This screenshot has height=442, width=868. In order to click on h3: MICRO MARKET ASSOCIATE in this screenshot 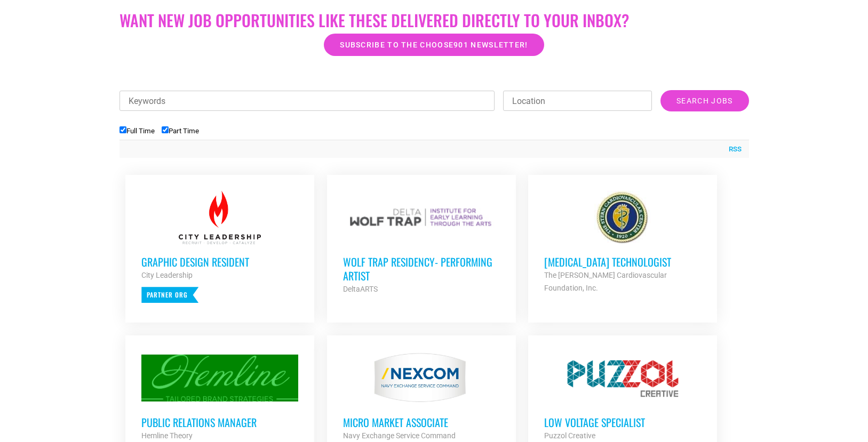, I will do `click(422, 423)`.